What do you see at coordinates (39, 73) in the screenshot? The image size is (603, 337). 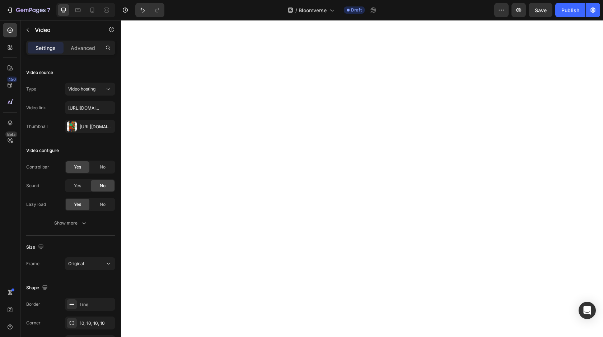 I see `div: Video source` at bounding box center [39, 73].